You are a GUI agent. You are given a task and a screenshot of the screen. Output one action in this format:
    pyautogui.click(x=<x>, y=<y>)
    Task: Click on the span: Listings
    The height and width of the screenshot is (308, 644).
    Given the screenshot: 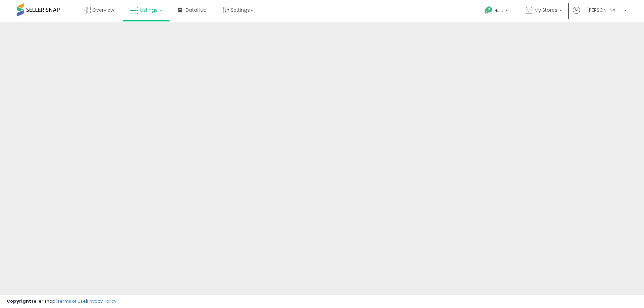 What is the action you would take?
    pyautogui.click(x=149, y=10)
    